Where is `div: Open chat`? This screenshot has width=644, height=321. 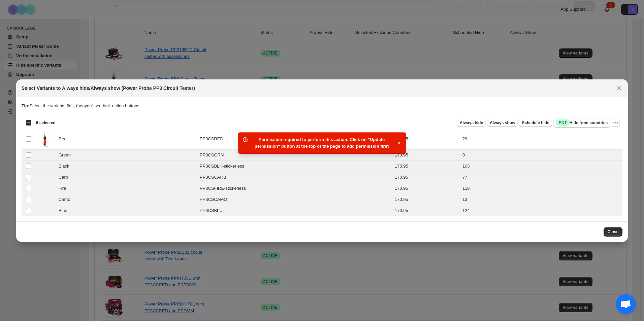 div: Open chat is located at coordinates (625, 305).